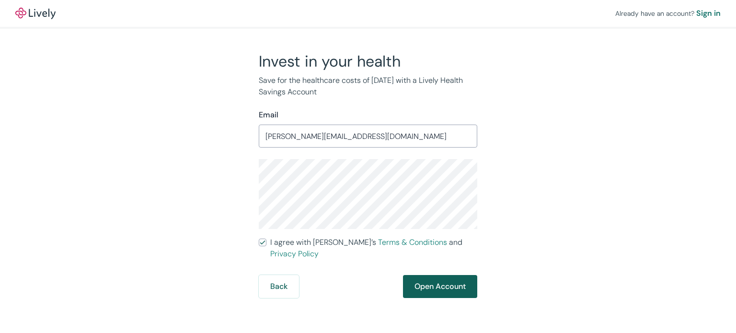 The height and width of the screenshot is (333, 736). I want to click on button: Back, so click(279, 286).